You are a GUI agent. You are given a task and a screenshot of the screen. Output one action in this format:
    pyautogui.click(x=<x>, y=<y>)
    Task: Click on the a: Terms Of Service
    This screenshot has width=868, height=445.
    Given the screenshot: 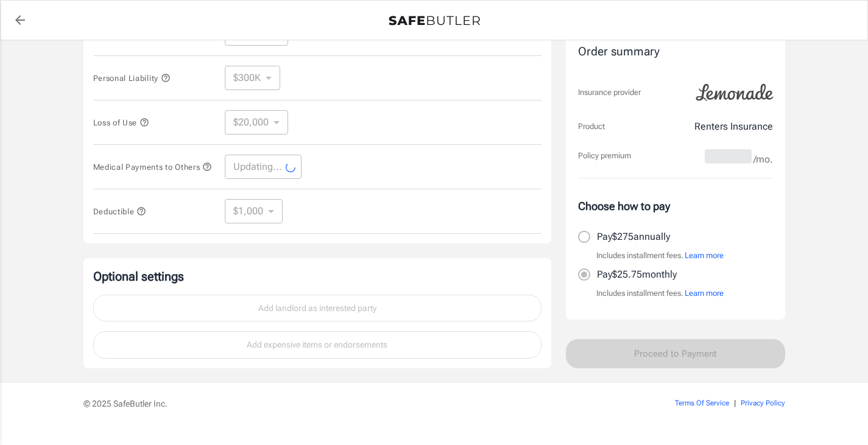 What is the action you would take?
    pyautogui.click(x=702, y=403)
    